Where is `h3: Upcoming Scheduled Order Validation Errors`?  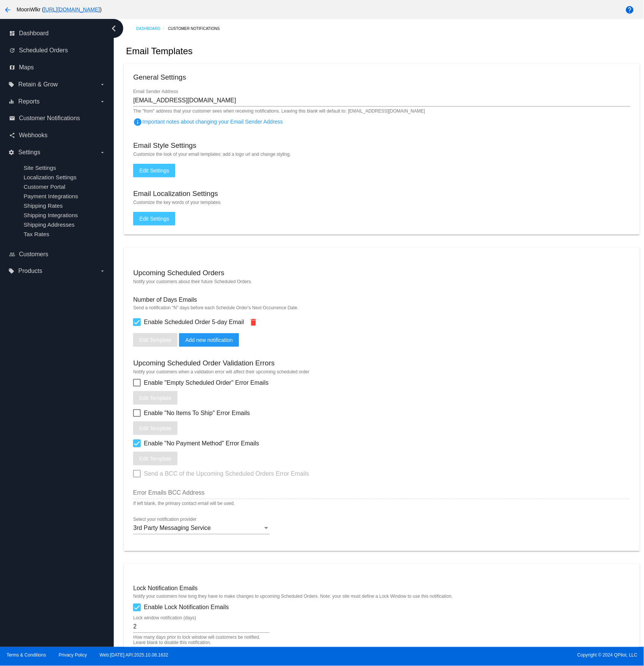 h3: Upcoming Scheduled Order Validation Errors is located at coordinates (204, 363).